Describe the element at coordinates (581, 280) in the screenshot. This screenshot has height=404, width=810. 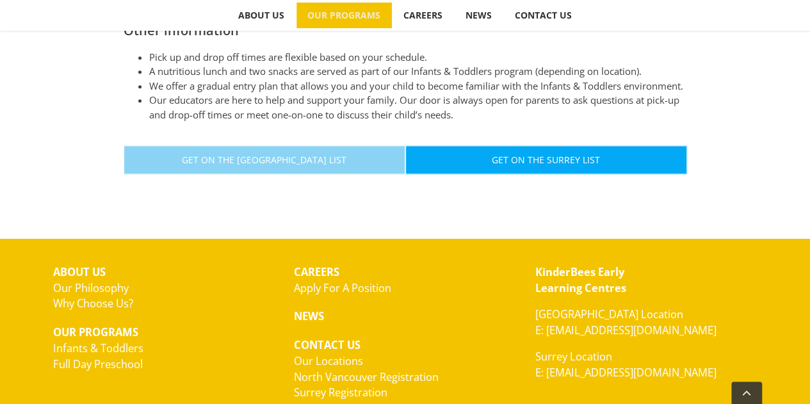
I see `strong: KinderBees Early Learning Centres` at that location.